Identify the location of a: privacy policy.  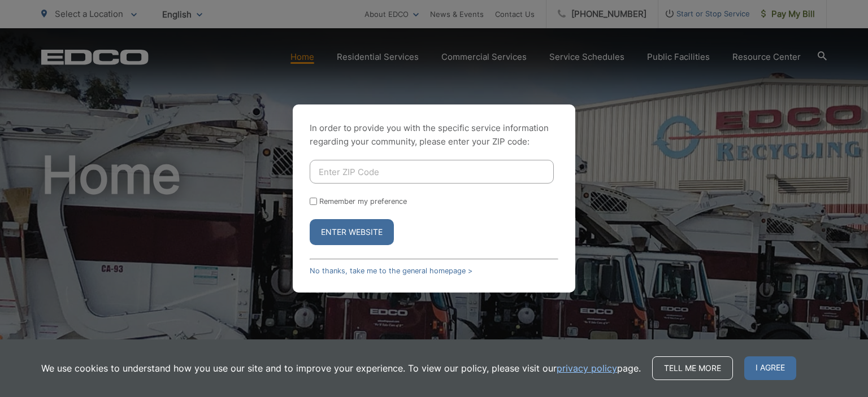
(587, 368).